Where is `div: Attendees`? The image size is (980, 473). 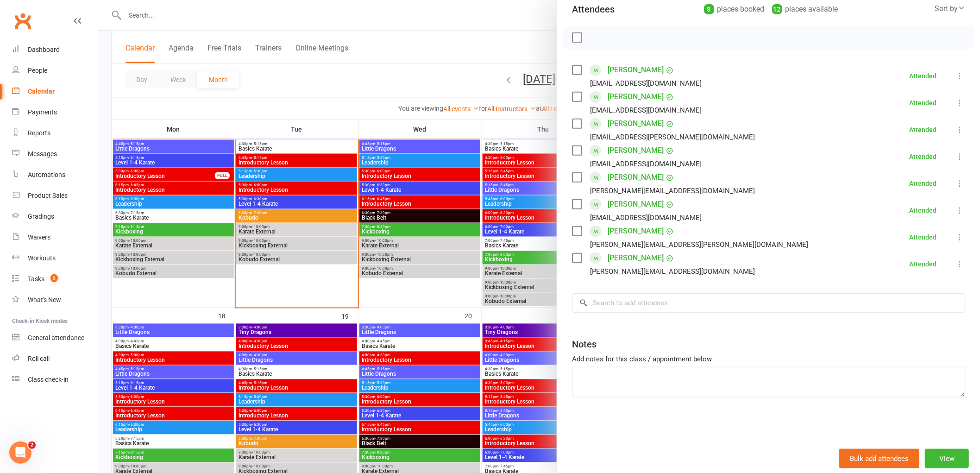
div: Attendees is located at coordinates (593, 9).